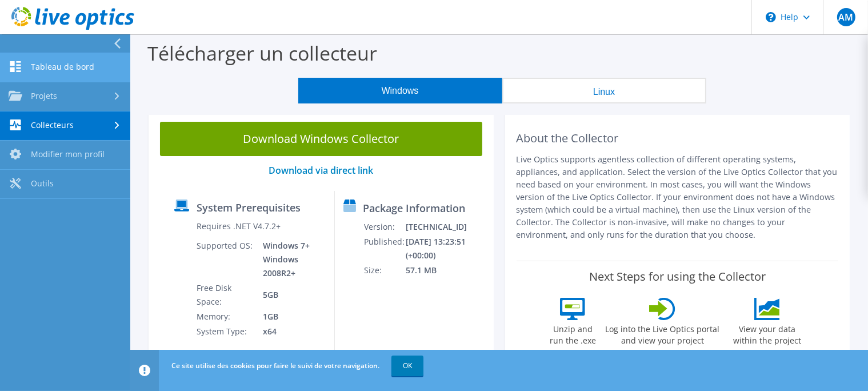  What do you see at coordinates (275, 365) in the screenshot?
I see `span: Ce site utilise des cookies pour faire le suivi de votre navigation.` at bounding box center [275, 365].